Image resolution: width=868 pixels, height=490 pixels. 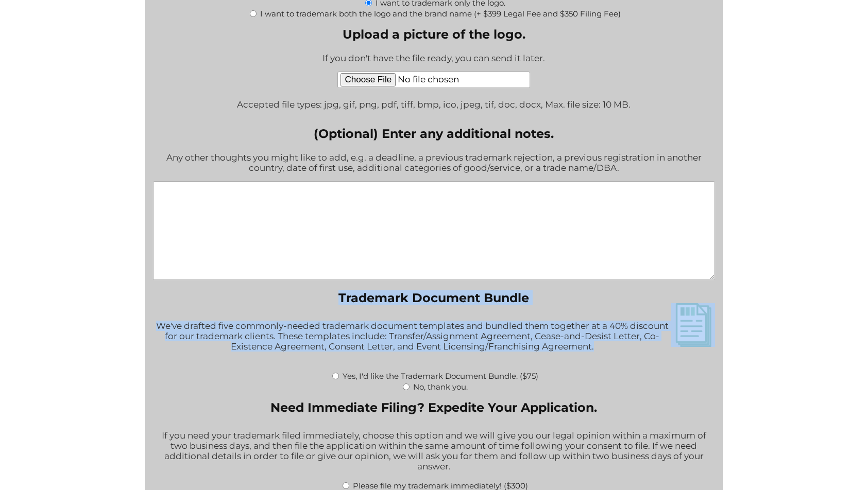 I want to click on span: Accepted file types: jpg, gif, png, pdf, tiff, bmp, ico, jpeg, tif, doc, docx, Max. file size: 10..., so click(x=434, y=105).